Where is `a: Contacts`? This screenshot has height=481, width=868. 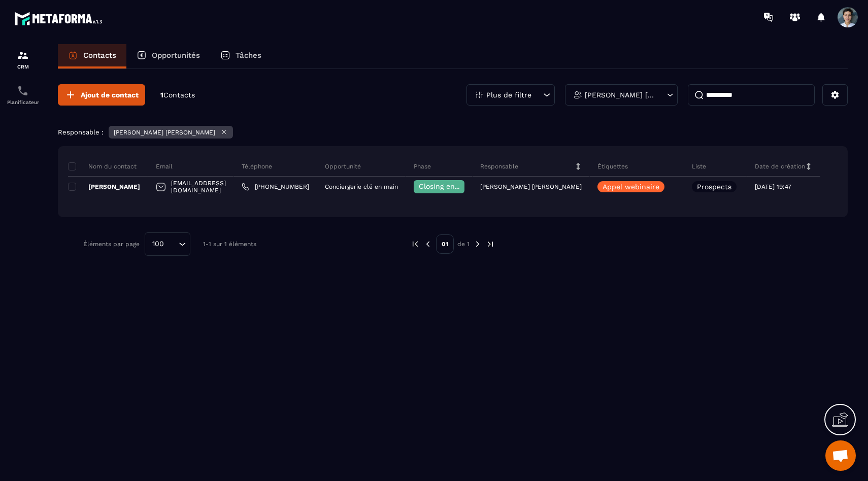 a: Contacts is located at coordinates (92, 57).